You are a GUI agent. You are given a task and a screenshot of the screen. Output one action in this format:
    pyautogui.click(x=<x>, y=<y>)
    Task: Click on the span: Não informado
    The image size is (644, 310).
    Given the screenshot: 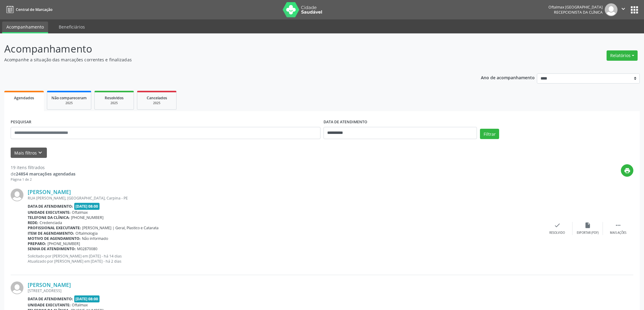 What is the action you would take?
    pyautogui.click(x=95, y=238)
    